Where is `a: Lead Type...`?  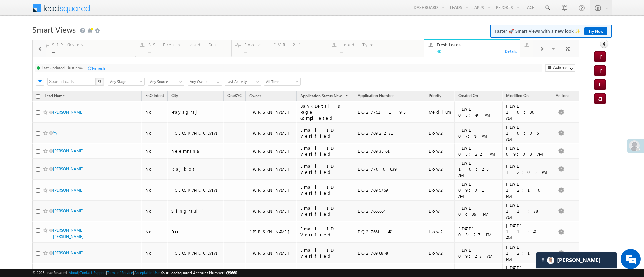 a: Lead Type... is located at coordinates (376, 48).